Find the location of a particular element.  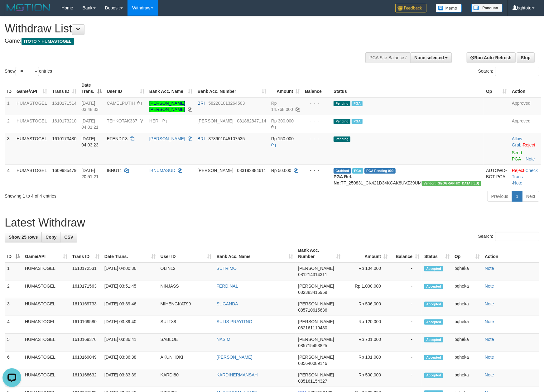

a: Next is located at coordinates (530, 196).